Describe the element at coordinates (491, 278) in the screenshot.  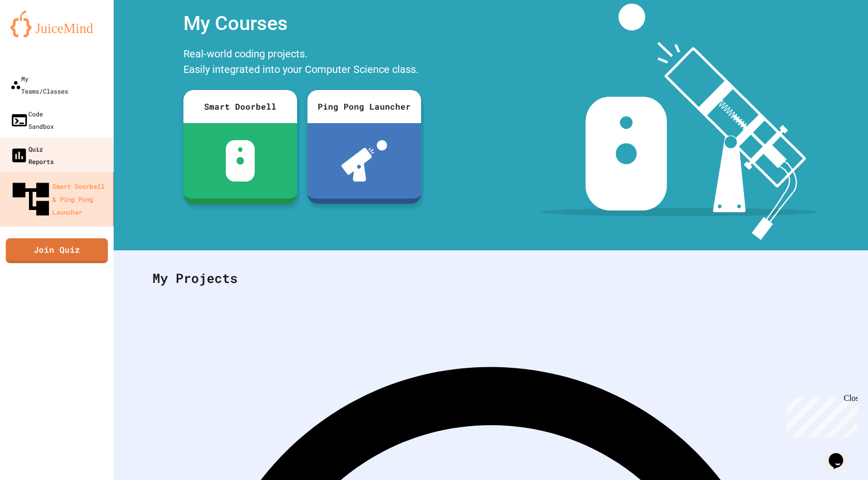
I see `div: My Projects` at that location.